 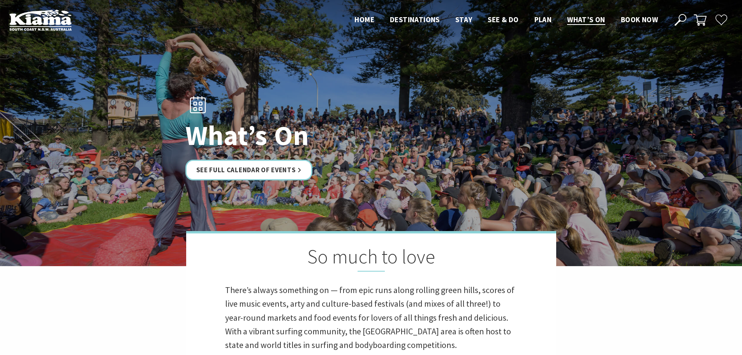 What do you see at coordinates (639, 19) in the screenshot?
I see `span: Book now` at bounding box center [639, 19].